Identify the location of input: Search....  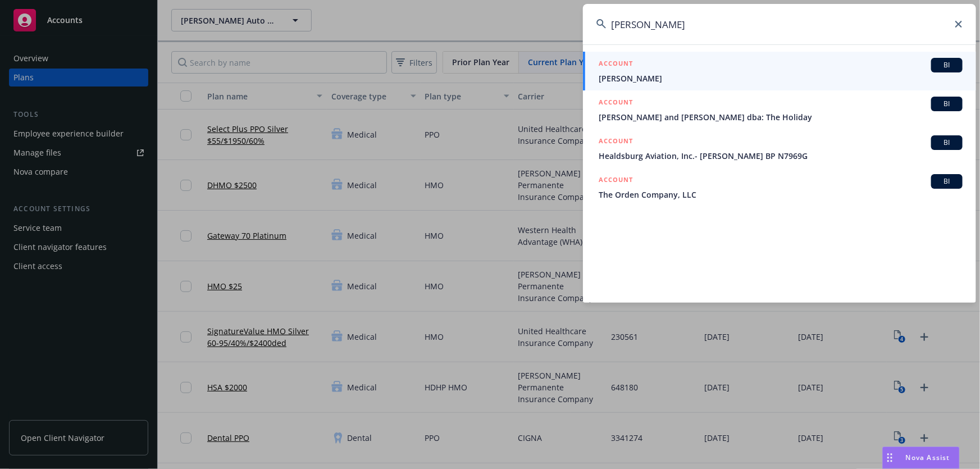
(779, 24).